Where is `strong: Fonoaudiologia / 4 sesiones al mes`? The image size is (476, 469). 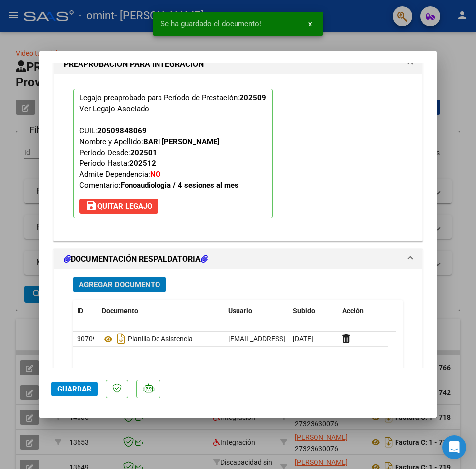
strong: Fonoaudiologia / 4 sesiones al mes is located at coordinates (179, 186).